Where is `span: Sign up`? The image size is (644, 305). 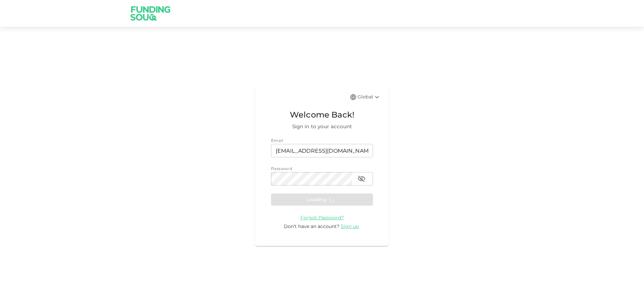 span: Sign up is located at coordinates (350, 227).